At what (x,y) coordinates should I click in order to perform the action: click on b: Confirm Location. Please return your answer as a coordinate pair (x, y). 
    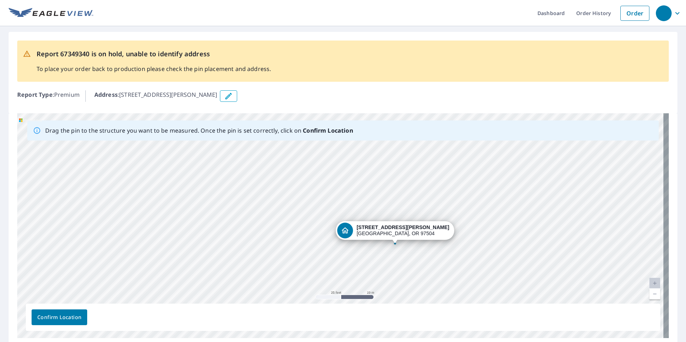
    Looking at the image, I should click on (327, 131).